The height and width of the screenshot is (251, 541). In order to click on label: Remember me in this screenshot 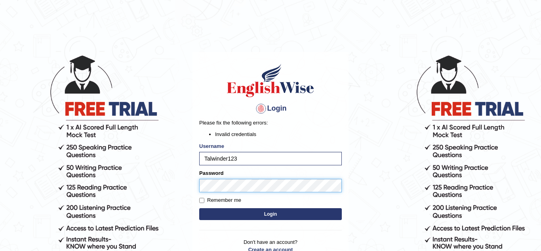, I will do `click(220, 200)`.